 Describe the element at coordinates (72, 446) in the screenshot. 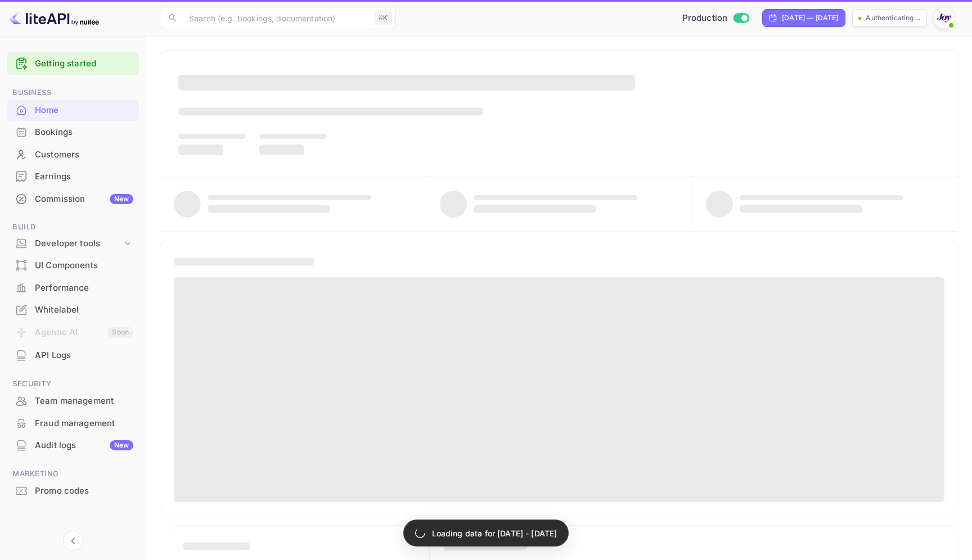

I see `div: Audit logsNew` at that location.